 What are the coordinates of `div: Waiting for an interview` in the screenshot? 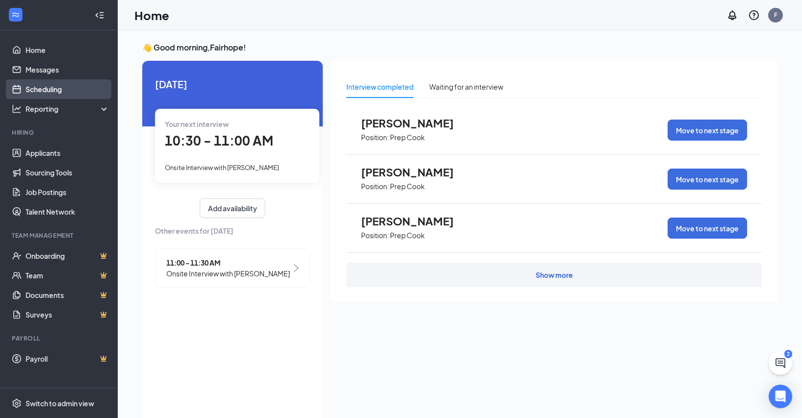 It's located at (466, 87).